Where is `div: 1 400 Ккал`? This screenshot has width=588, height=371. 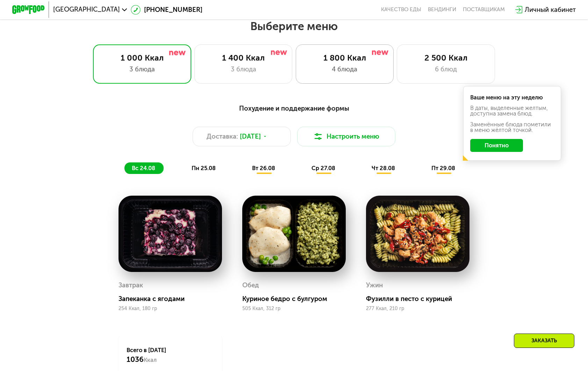
div: 1 400 Ккал is located at coordinates (243, 58).